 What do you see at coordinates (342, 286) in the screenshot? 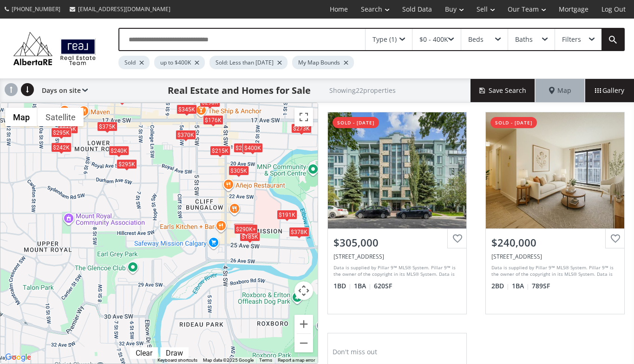
I see `span: 1 BD` at bounding box center [342, 286].